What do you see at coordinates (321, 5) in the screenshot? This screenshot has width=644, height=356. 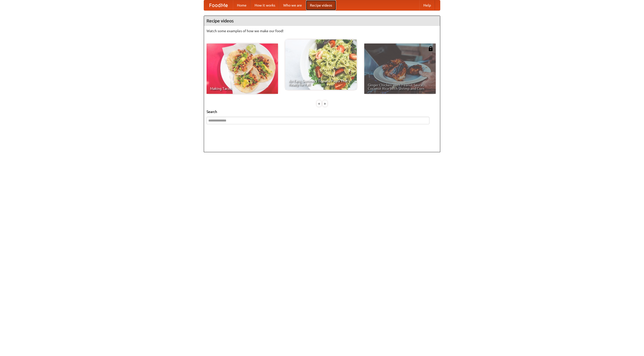 I see `a: Recipe videos` at bounding box center [321, 5].